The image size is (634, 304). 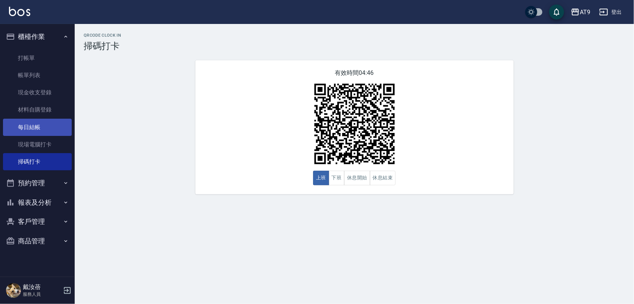 What do you see at coordinates (337, 178) in the screenshot?
I see `button: 下班` at bounding box center [337, 178].